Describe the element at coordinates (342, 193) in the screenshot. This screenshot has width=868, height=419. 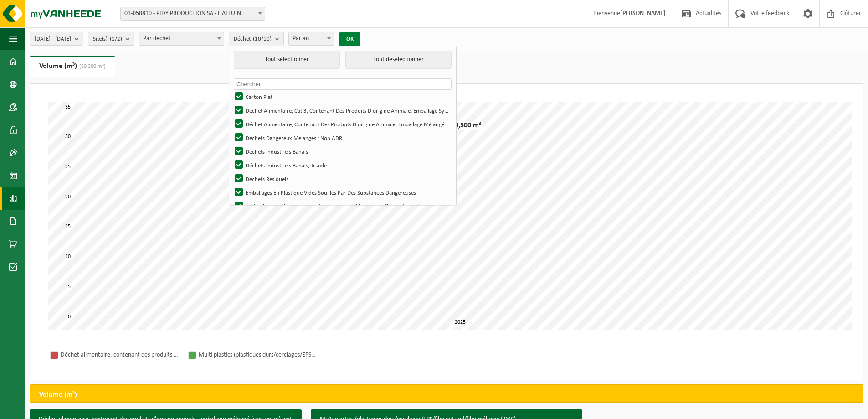
I see `label: Emballages En Plastique Vides Souillés Par Des Substances Dangereuses` at that location.